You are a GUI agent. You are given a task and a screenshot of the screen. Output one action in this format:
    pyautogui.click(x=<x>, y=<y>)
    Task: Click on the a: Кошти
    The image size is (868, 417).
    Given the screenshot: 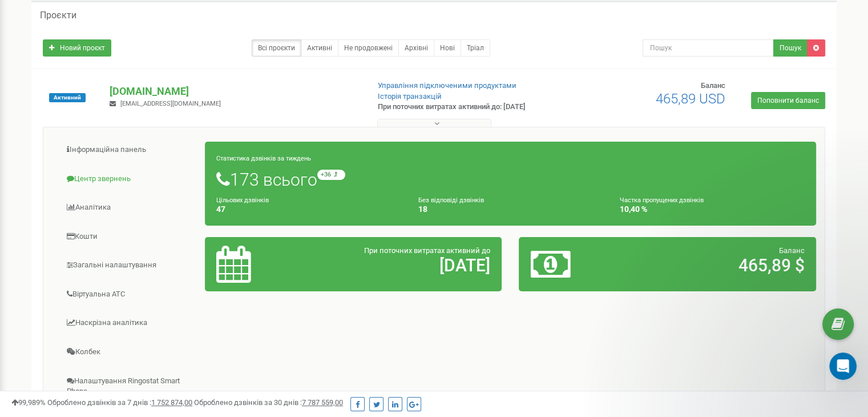 What is the action you would take?
    pyautogui.click(x=129, y=236)
    